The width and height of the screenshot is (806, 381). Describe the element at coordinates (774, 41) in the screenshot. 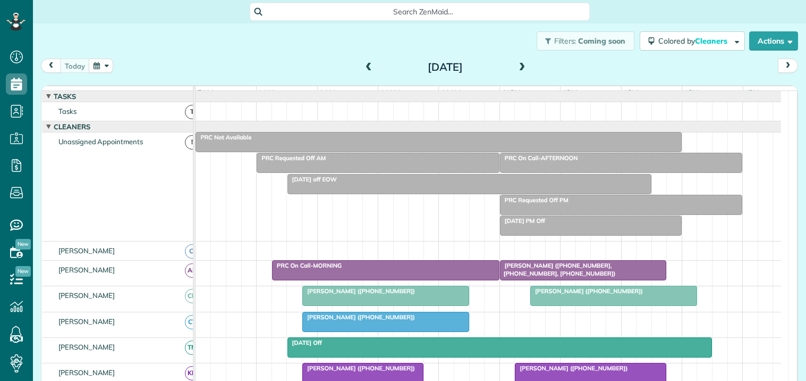

I see `button: Actions` at that location.